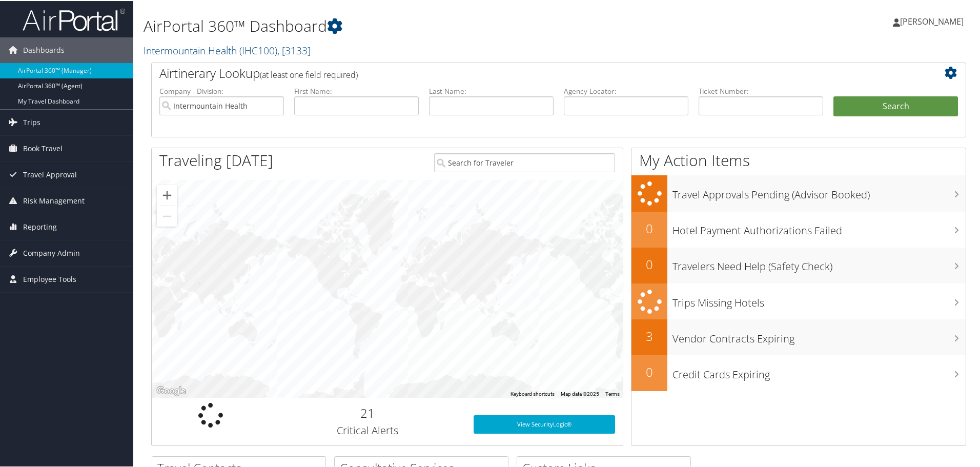 The image size is (980, 467). I want to click on span: ( IHC100 ), so click(258, 49).